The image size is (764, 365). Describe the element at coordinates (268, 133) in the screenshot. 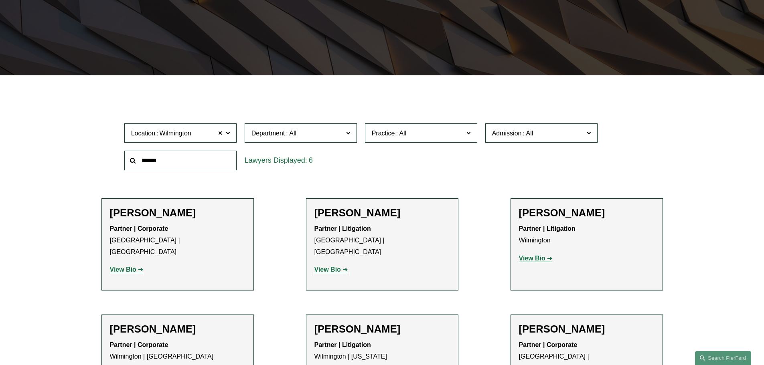

I see `span: Department` at that location.